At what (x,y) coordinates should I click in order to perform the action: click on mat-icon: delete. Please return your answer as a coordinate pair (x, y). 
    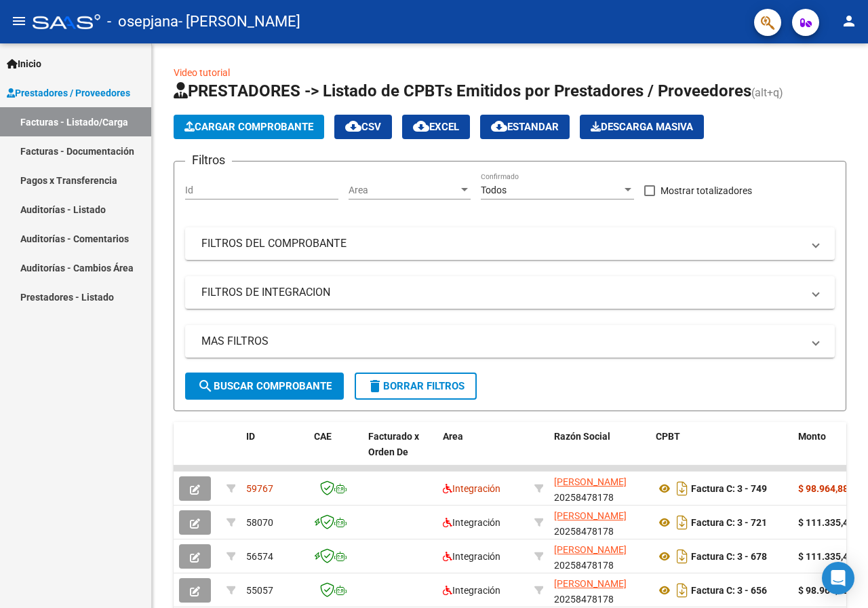
    Looking at the image, I should click on (375, 386).